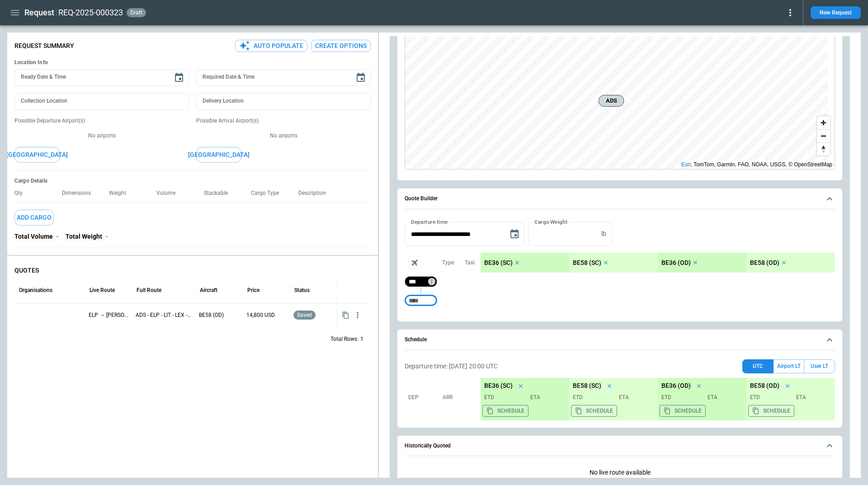  What do you see at coordinates (209, 290) in the screenshot?
I see `div: Aircraft` at bounding box center [209, 290].